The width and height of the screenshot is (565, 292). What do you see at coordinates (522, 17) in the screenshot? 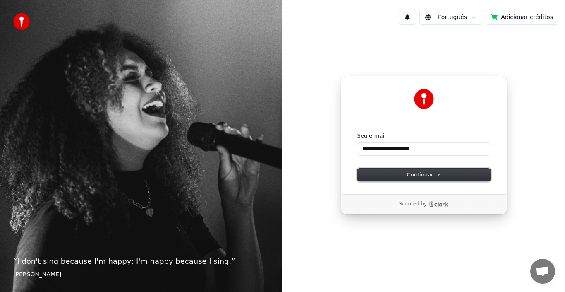
I see `button: Adicionar créditos` at bounding box center [522, 17].